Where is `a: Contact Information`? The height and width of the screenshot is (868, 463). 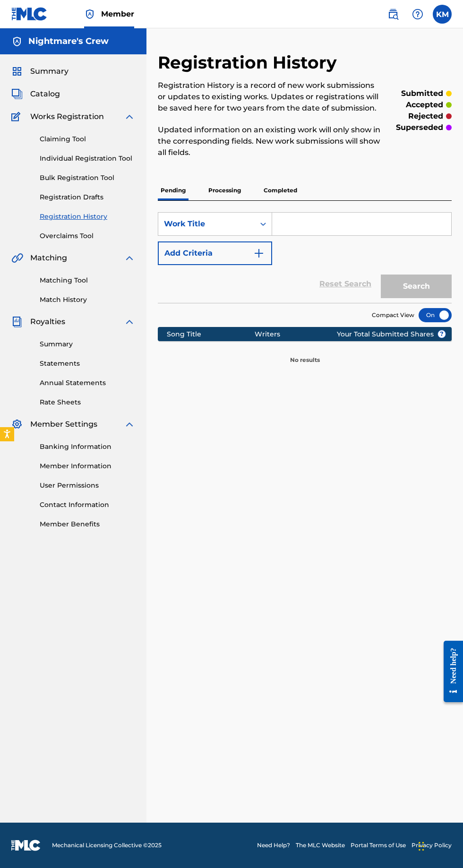
a: Contact Information is located at coordinates (87, 504).